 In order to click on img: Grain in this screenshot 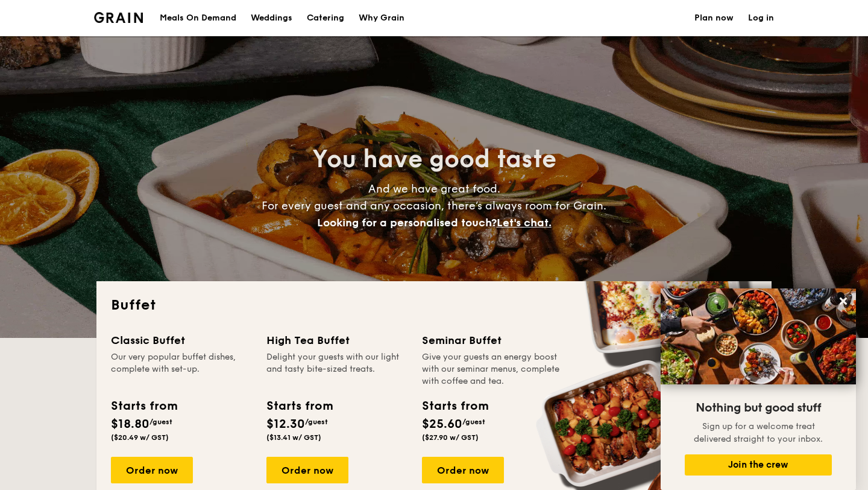, I will do `click(118, 18)`.